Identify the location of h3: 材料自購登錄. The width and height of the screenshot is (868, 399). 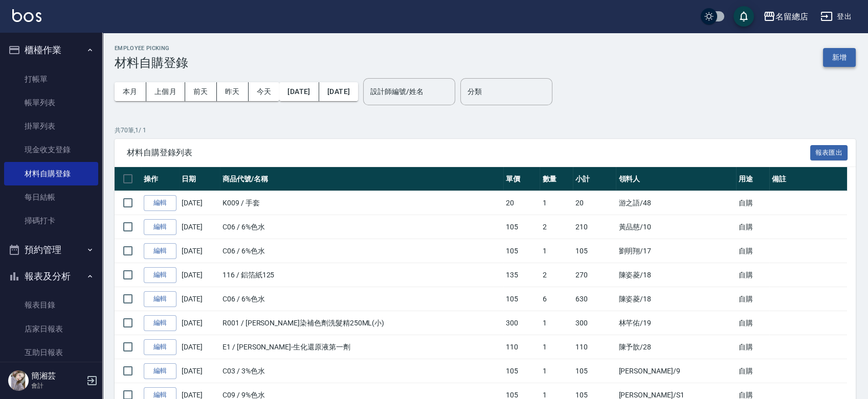
(152, 63).